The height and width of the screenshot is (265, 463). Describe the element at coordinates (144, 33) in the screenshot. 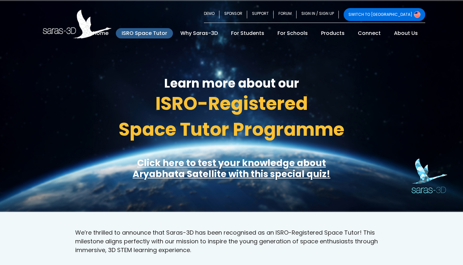

I see `a: ISRO Space Tutor` at that location.